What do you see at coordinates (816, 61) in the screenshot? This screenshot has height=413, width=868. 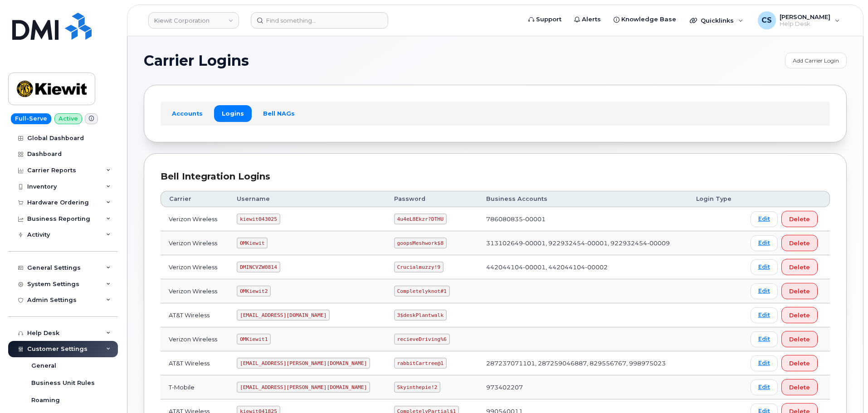 I see `a: Add Carrier Login` at bounding box center [816, 61].